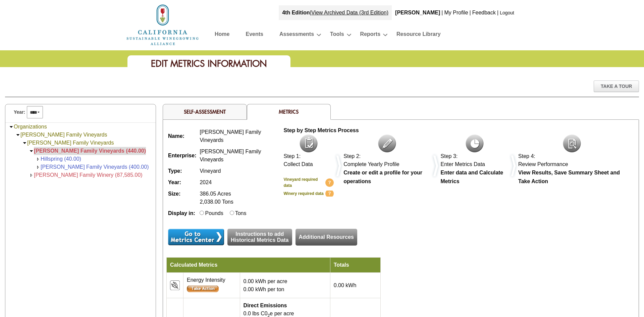  Describe the element at coordinates (572, 160) in the screenshot. I see `div: Step 4: Review Performance` at that location.